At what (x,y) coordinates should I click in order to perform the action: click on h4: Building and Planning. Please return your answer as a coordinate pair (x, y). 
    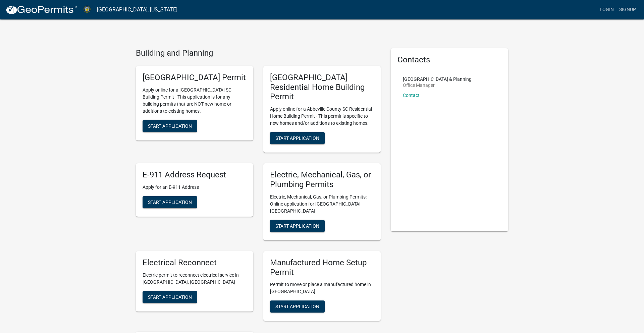
    Looking at the image, I should click on (258, 53).